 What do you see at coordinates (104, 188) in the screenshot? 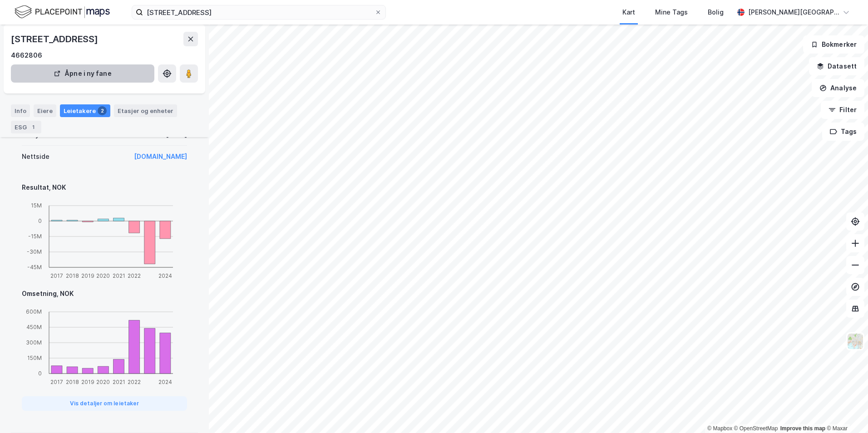
I see `div: Resultat, NOK` at bounding box center [104, 188].